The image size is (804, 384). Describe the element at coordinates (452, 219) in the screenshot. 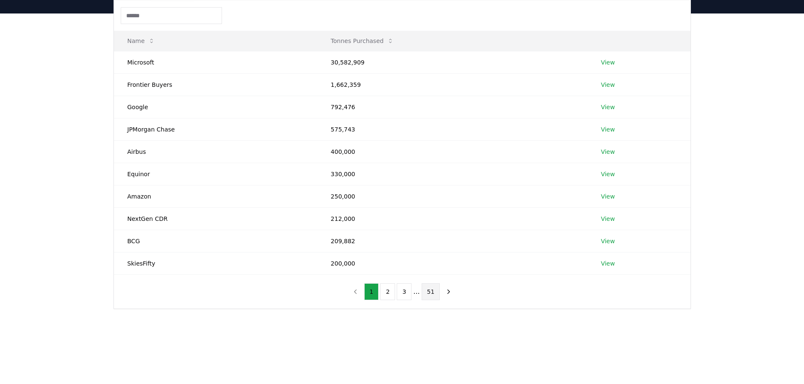

I see `td: 212,000` at that location.